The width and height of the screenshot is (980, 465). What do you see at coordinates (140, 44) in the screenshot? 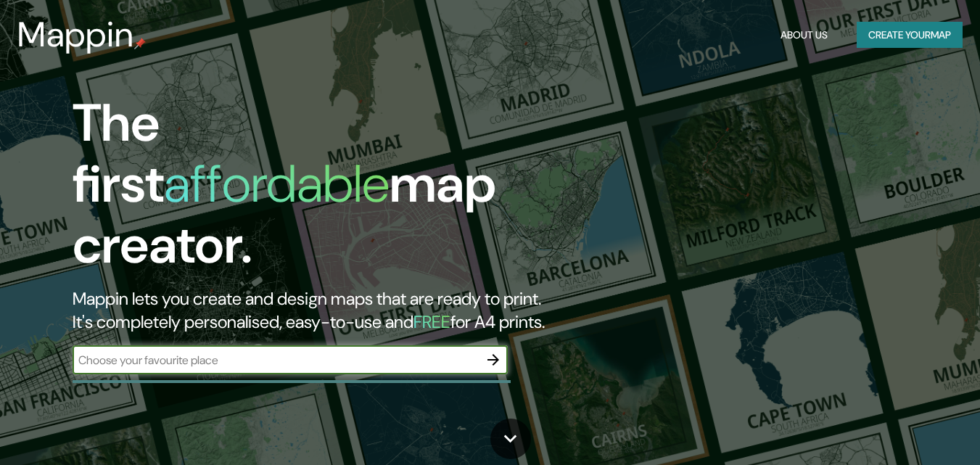
I see `img: mappin-pin` at bounding box center [140, 44].